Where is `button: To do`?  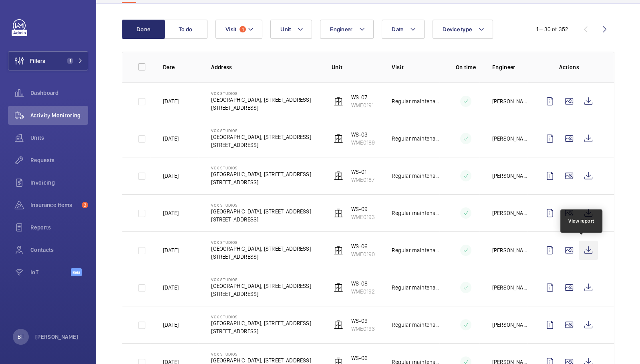
button: To do is located at coordinates (186, 29).